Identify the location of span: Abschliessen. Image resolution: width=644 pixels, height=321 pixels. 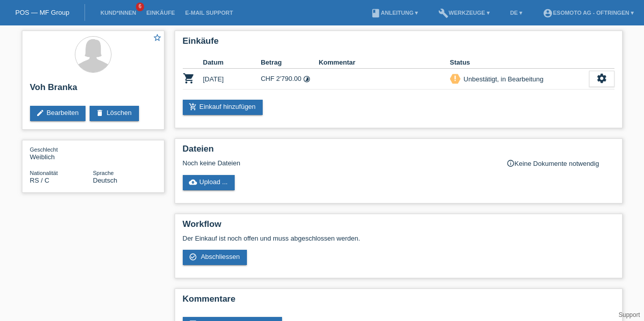
(220, 256).